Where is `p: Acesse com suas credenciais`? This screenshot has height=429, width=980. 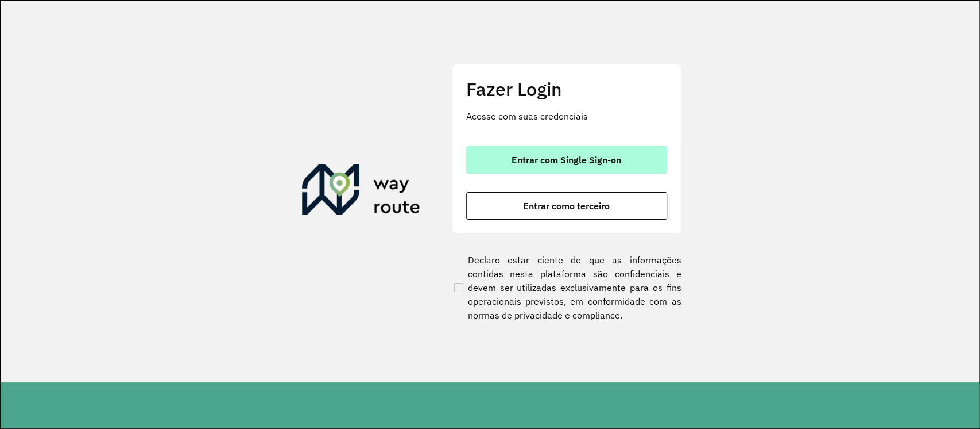 p: Acesse com suas credenciais is located at coordinates (567, 116).